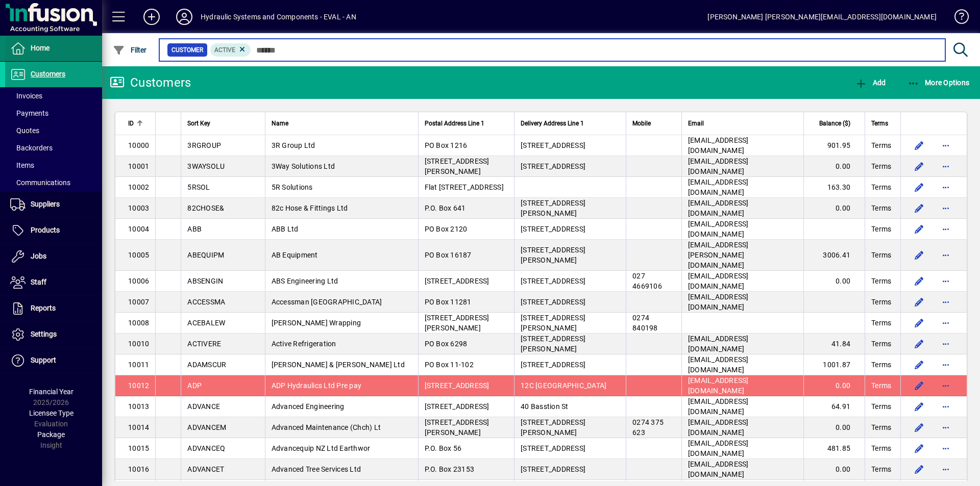 This screenshot has height=486, width=980. Describe the element at coordinates (53, 113) in the screenshot. I see `a: Payments` at that location.